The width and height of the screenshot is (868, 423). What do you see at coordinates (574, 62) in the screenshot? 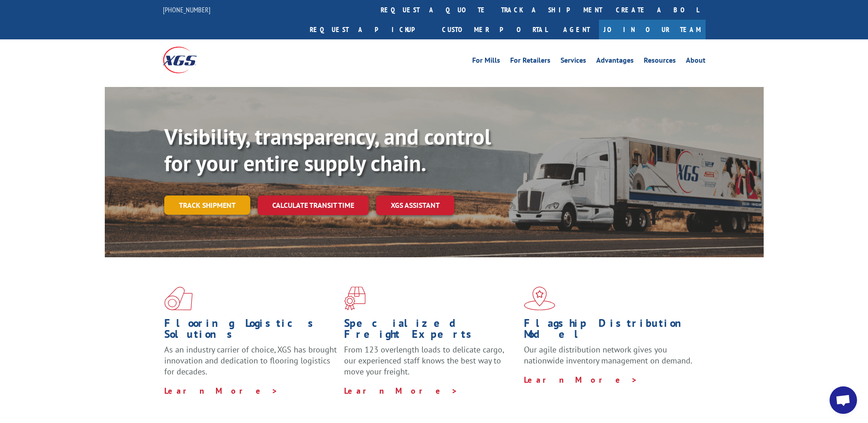
I see `a: Services` at bounding box center [574, 62].